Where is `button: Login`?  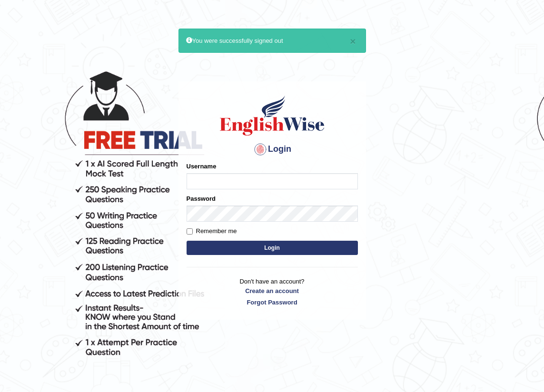
button: Login is located at coordinates (272, 248).